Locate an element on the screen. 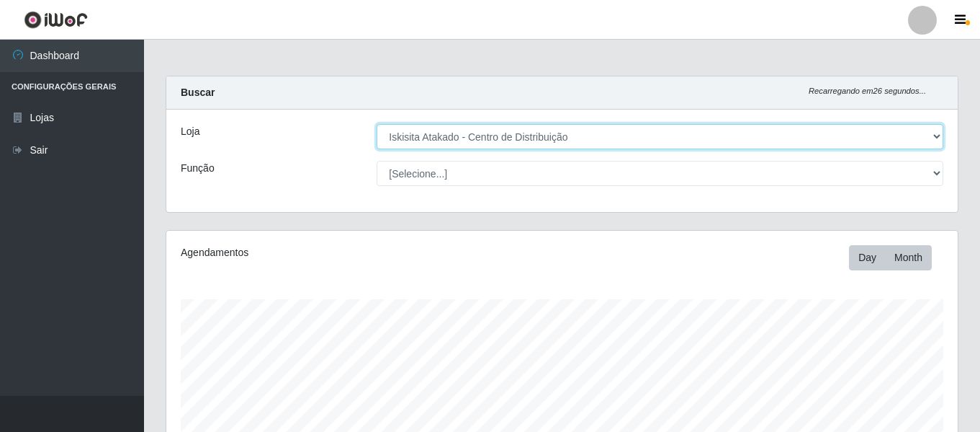 Image resolution: width=980 pixels, height=432 pixels. button: Month is located at coordinates (908, 257).